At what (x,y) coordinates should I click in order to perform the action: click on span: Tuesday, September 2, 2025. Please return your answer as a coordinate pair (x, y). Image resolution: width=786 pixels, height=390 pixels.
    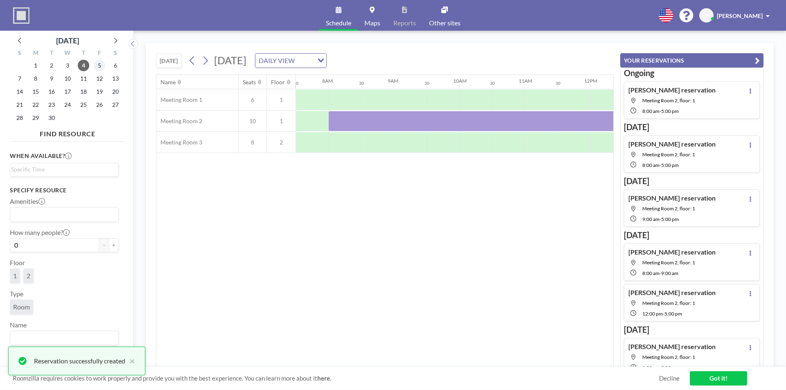
    Looking at the image, I should click on (52, 66).